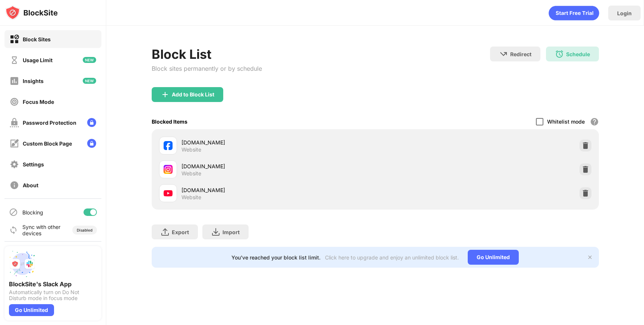 Image resolution: width=644 pixels, height=325 pixels. Describe the element at coordinates (33, 81) in the screenshot. I see `div: Insights` at that location.